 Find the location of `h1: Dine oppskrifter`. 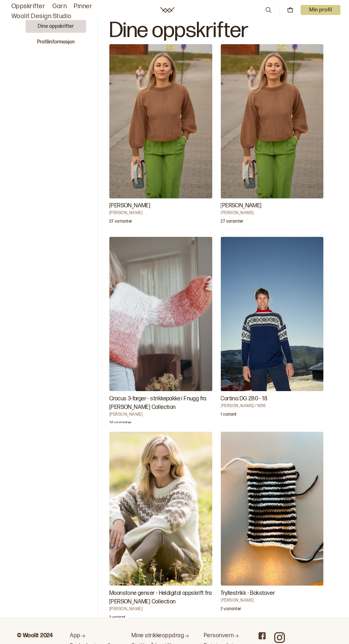

h1: Dine oppskrifter is located at coordinates (216, 31).